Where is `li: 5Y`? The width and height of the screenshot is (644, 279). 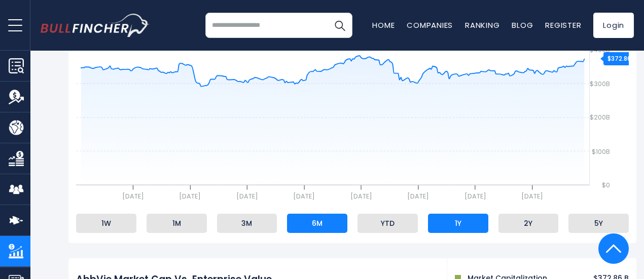
li: 5Y is located at coordinates (598, 224).